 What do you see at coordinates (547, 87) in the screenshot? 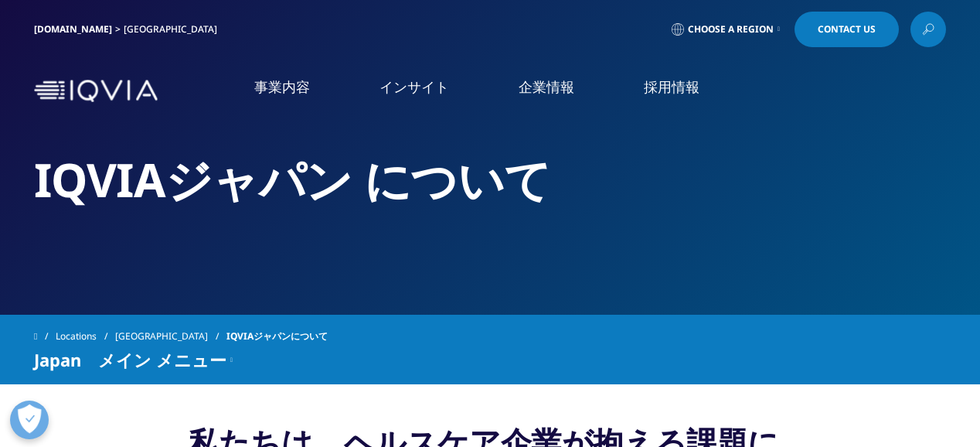
I see `a: 企業情報` at bounding box center [547, 87].